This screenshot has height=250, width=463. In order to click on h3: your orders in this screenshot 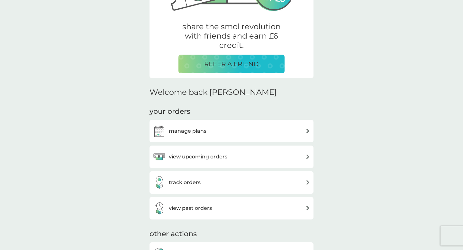, I will do `click(170, 112)`.